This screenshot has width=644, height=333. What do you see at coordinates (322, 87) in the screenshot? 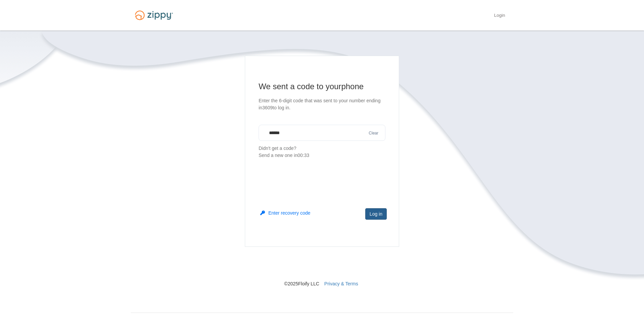
I see `h1: We sent a code to your phone` at bounding box center [322, 87].